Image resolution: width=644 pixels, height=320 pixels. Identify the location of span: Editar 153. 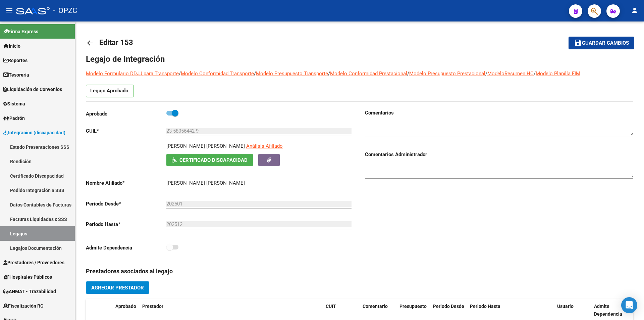
(116, 42).